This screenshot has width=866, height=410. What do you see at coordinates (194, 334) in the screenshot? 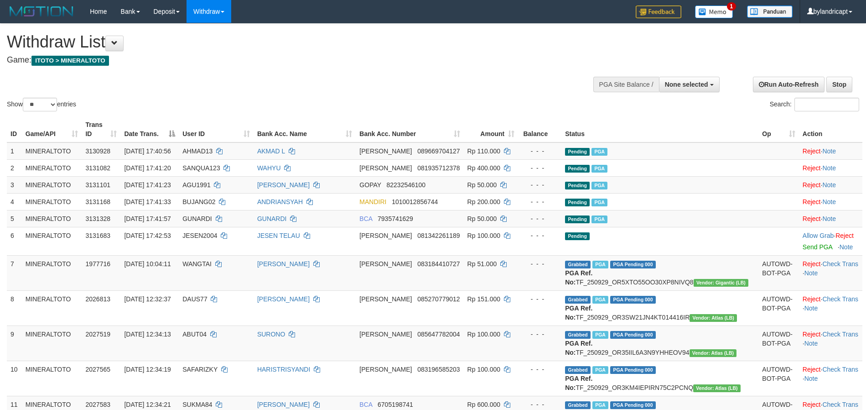
I see `span: ABUT04` at bounding box center [194, 334].